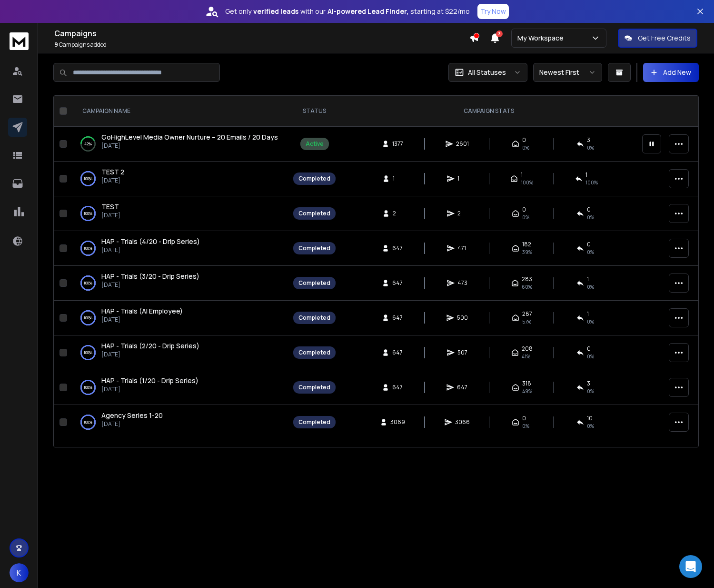 The width and height of the screenshot is (714, 588). Describe the element at coordinates (150, 381) in the screenshot. I see `a: HAP - Trials (1/20 - Drip Series)` at that location.